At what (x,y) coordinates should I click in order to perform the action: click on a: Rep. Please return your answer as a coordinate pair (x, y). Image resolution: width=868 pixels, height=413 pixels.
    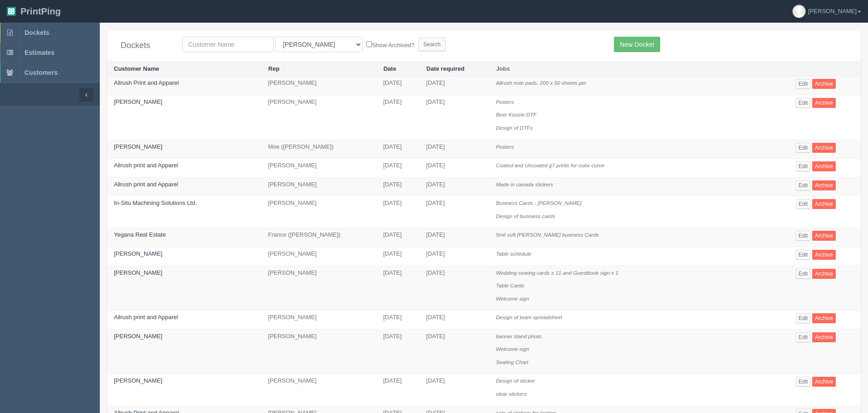
    Looking at the image, I should click on (274, 69).